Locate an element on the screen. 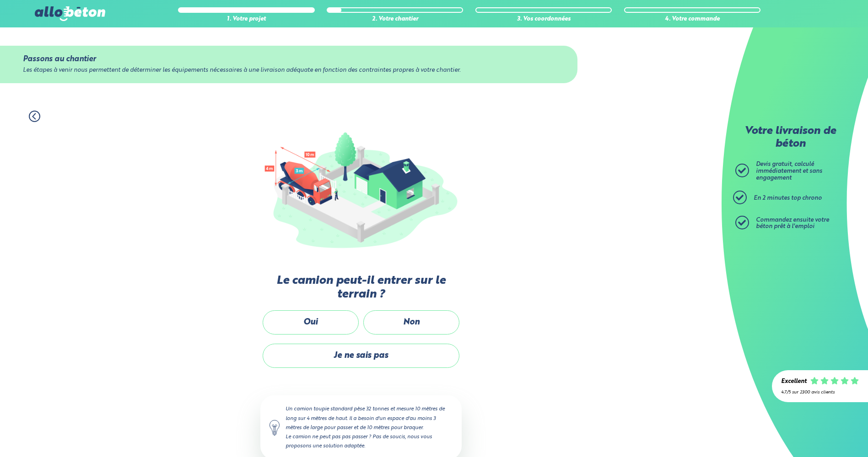 The height and width of the screenshot is (457, 868). label: Oui is located at coordinates (310, 322).